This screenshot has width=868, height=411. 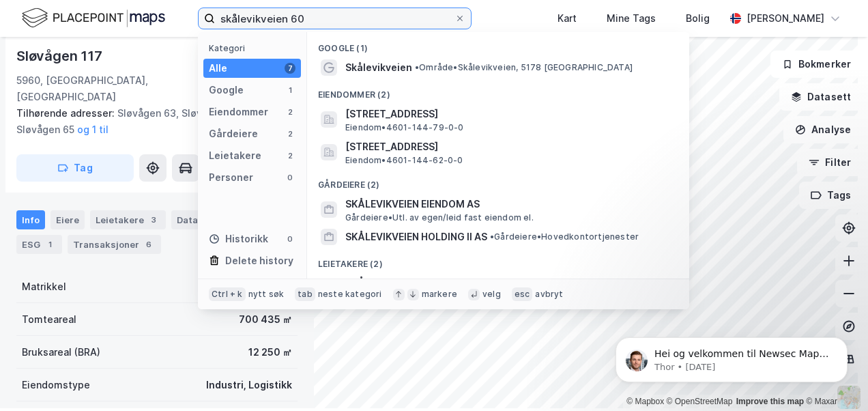 I want to click on input: Søk på adresse, matrikkel, gårdeiere, leietakere eller personer, so click(x=334, y=18).